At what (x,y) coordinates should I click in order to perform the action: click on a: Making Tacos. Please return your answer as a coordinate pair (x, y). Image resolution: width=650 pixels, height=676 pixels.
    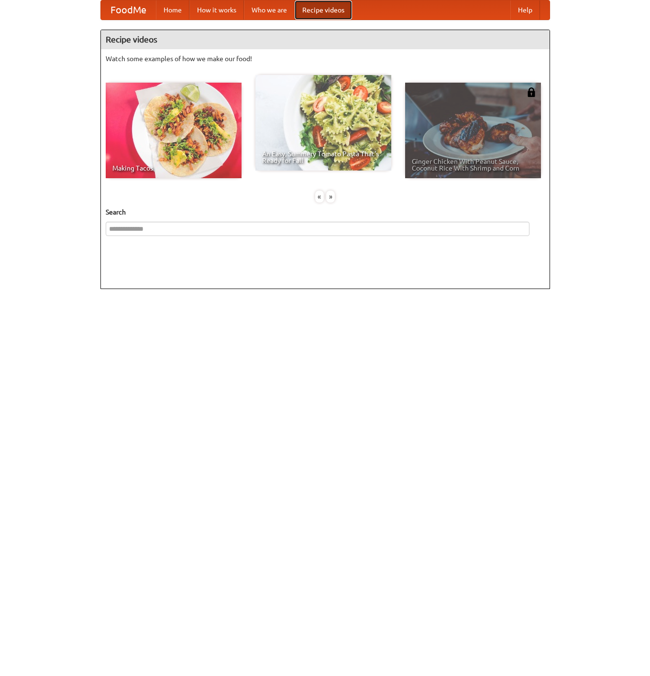
    Looking at the image, I should click on (174, 131).